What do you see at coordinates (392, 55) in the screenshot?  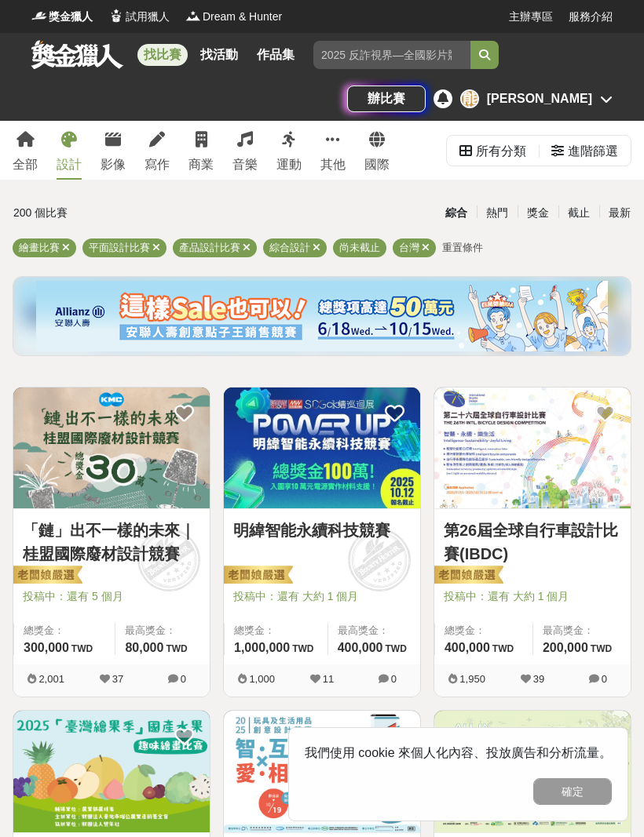 I see `input: 2025 反詐視界—全國影片競賽` at bounding box center [392, 55].